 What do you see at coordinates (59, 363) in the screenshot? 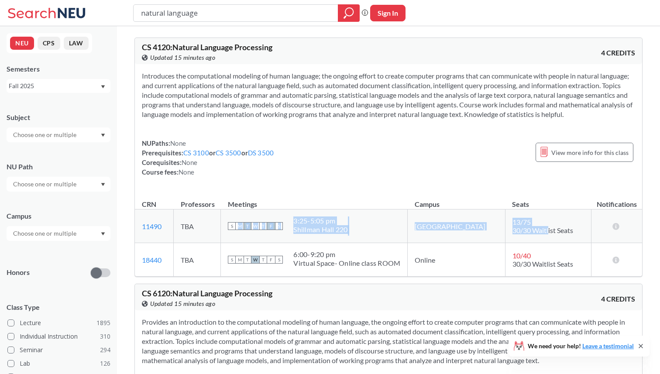
I see `label: Lab` at bounding box center [59, 363].